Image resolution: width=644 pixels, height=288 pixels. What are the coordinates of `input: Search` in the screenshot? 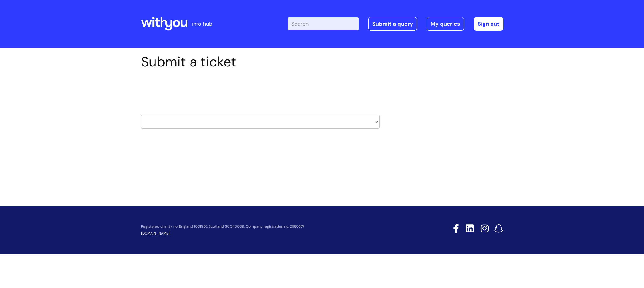 It's located at (323, 24).